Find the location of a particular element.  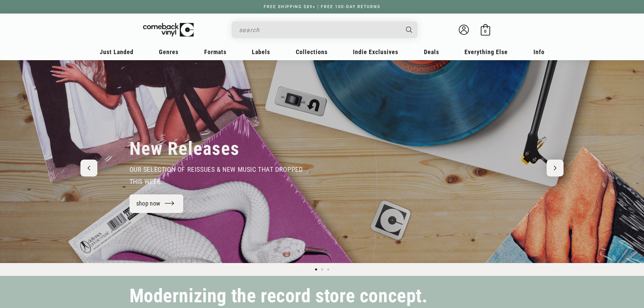

button: Load slide 2 of 3 is located at coordinates (322, 269).